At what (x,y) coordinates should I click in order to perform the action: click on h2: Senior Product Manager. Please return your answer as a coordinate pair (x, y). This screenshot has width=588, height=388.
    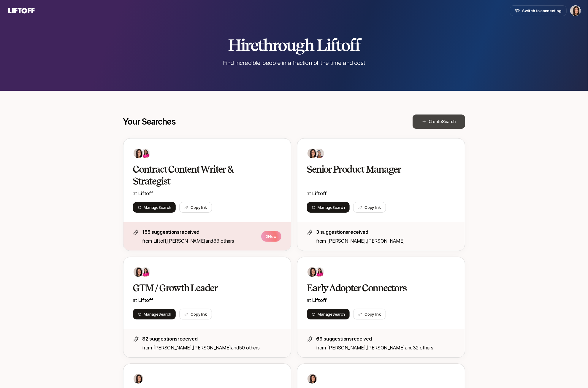
    Looking at the image, I should click on (375, 169).